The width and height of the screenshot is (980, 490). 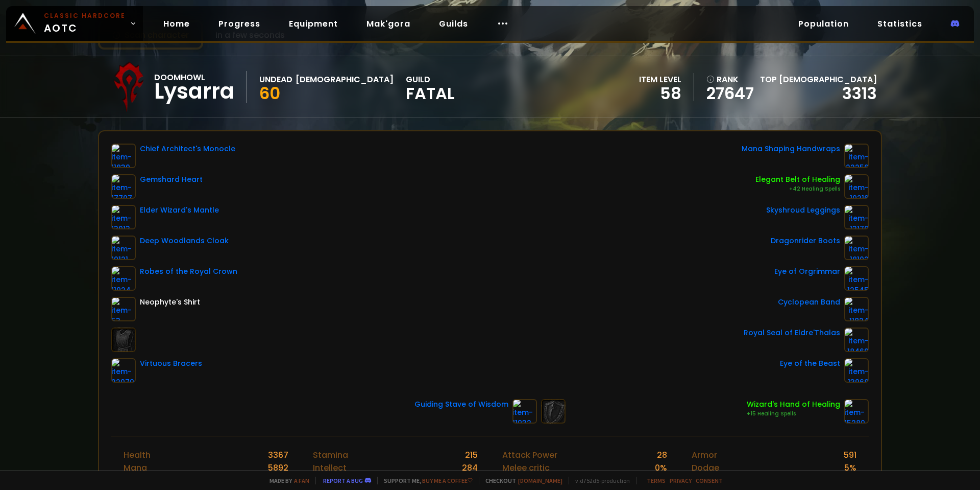 What do you see at coordinates (857, 156) in the screenshot?
I see `img: item-22256` at bounding box center [857, 156].